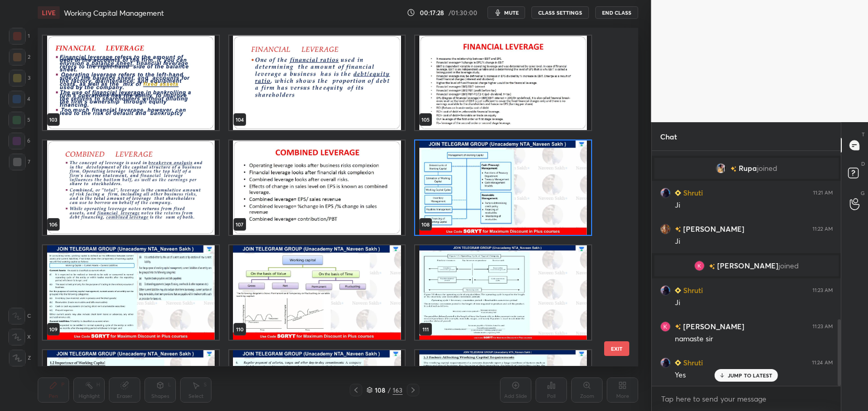  Describe the element at coordinates (616, 348) in the screenshot. I see `button: EXIT` at that location.